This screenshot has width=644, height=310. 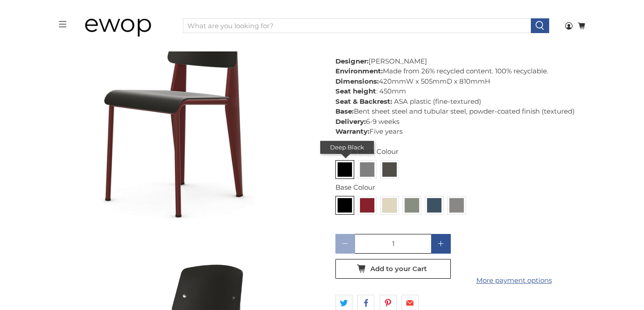 I want to click on strong: Base:, so click(x=344, y=111).